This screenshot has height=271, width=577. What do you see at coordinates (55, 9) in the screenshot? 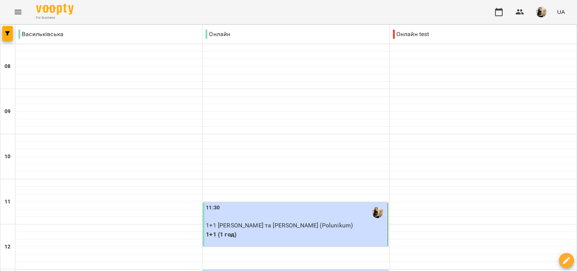
I see `img: Voopty Logo` at bounding box center [55, 9].